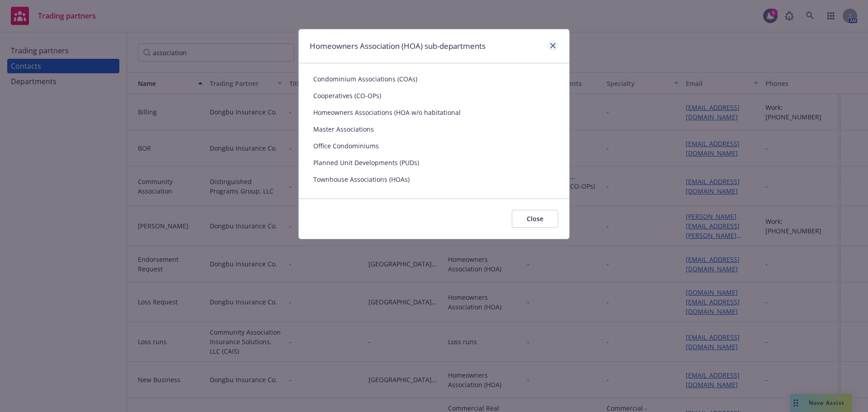 The height and width of the screenshot is (412, 868). What do you see at coordinates (535, 219) in the screenshot?
I see `button: Close` at bounding box center [535, 219].